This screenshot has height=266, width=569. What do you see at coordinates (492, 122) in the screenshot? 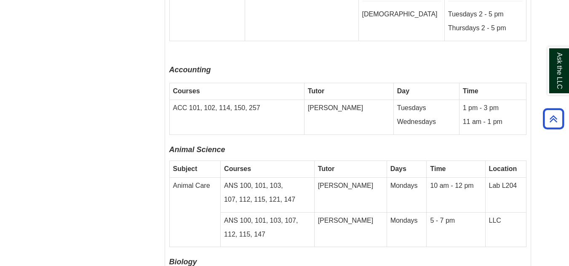
I see `p: 11 am - 1 pm` at bounding box center [492, 122].